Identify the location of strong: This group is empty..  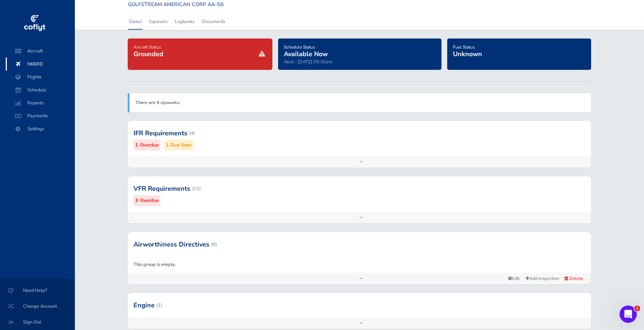
(155, 265).